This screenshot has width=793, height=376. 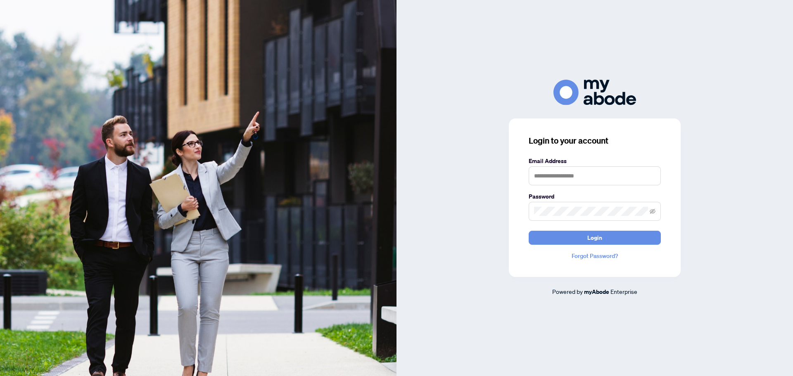 What do you see at coordinates (595, 238) in the screenshot?
I see `span: Login` at bounding box center [595, 238].